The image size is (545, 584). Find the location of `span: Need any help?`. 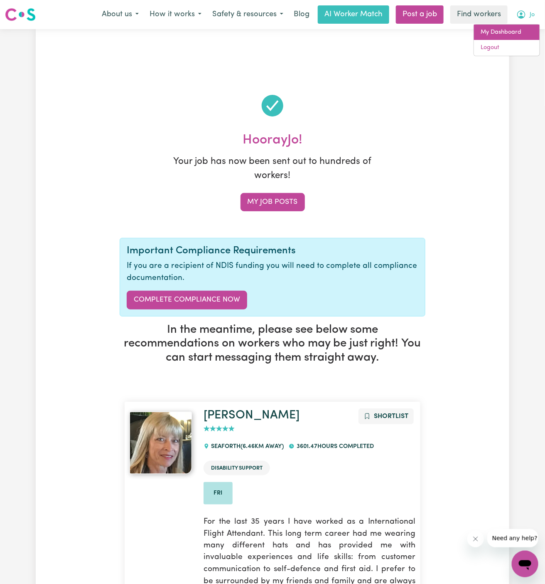

span: Need any help? is located at coordinates (27, 9).